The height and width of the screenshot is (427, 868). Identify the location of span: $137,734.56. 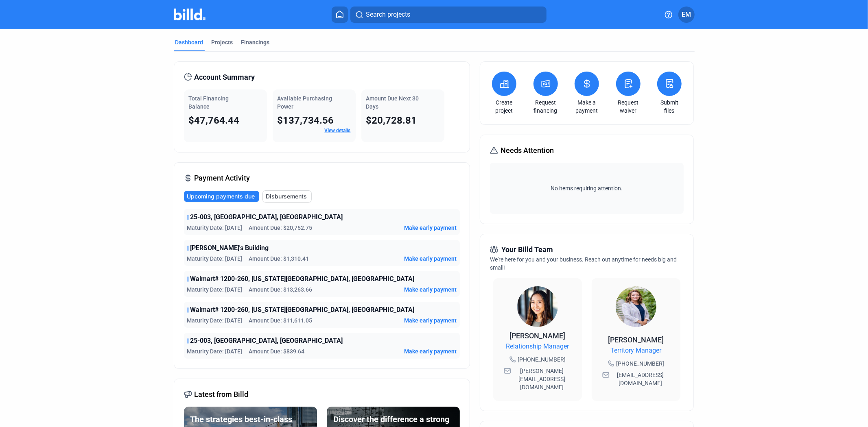
(305, 120).